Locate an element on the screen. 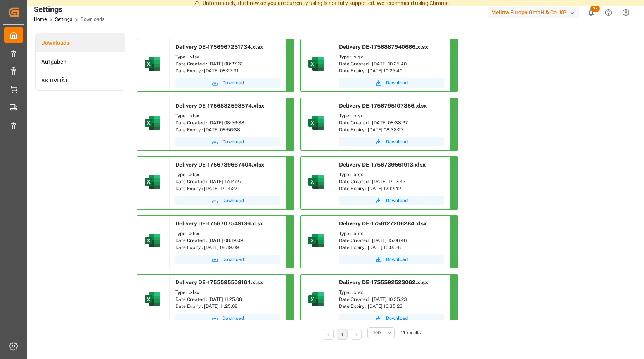 The height and width of the screenshot is (359, 644). span: Delivery DE-1756707549136.xlsx is located at coordinates (219, 223).